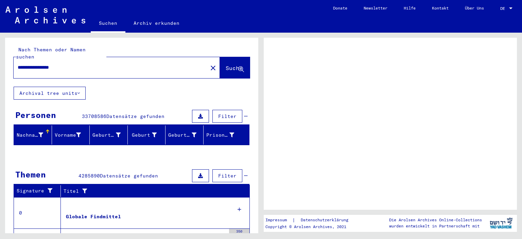 Image resolution: width=522 pixels, height=239 pixels. What do you see at coordinates (435, 226) in the screenshot?
I see `p: wurden entwickelt in Partnerschaft mit` at bounding box center [435, 226].